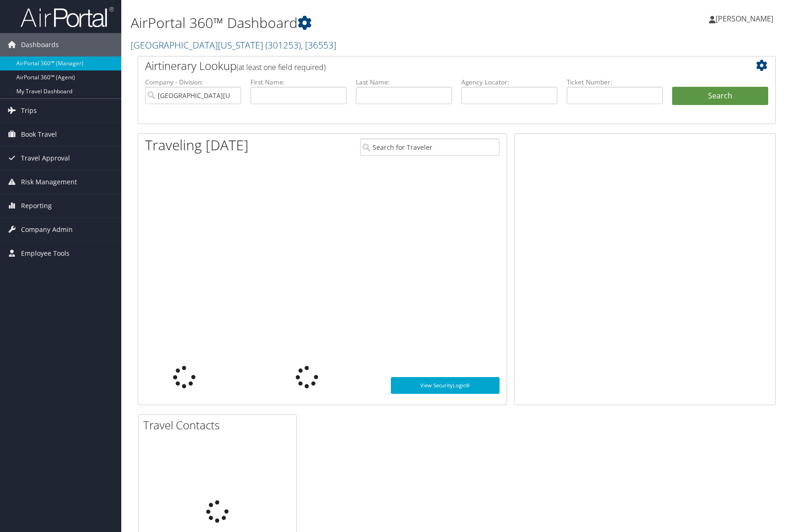 This screenshot has width=792, height=532. Describe the element at coordinates (721, 96) in the screenshot. I see `button: Search` at that location.